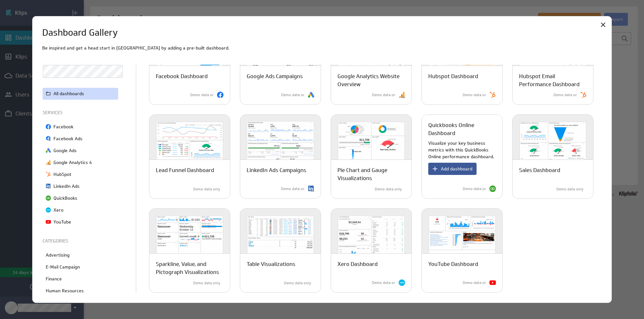 The height and width of the screenshot is (319, 644). What do you see at coordinates (48, 139) in the screenshot?
I see `img: image2754833655435752804.png` at bounding box center [48, 139].